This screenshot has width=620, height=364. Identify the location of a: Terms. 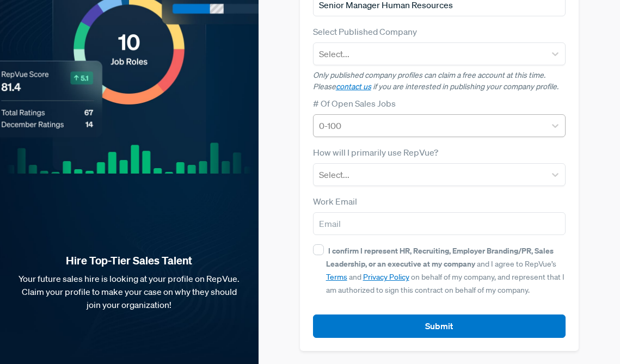
(337, 276).